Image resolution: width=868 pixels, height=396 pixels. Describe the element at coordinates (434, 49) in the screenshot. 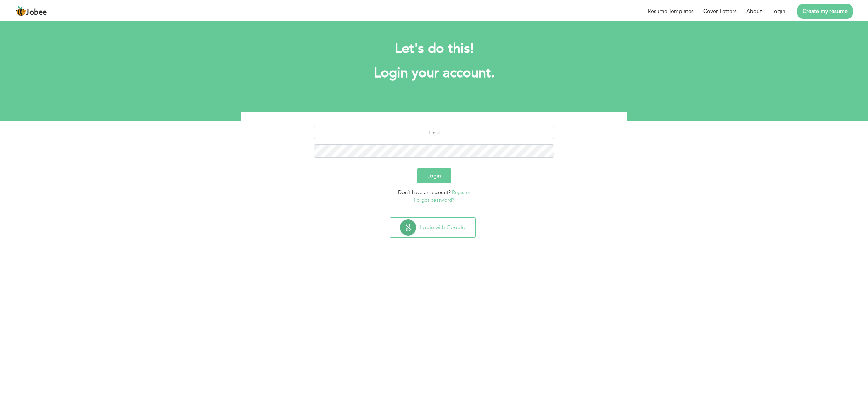

I see `h2: Let's do this!` at that location.